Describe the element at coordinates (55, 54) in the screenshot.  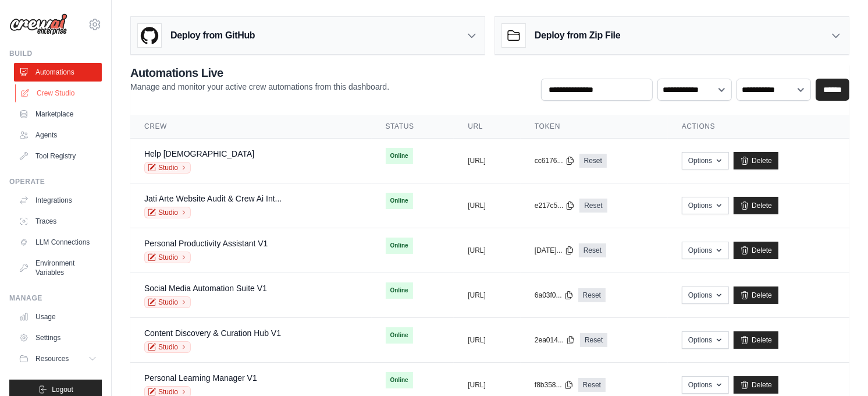
I see `div: Build` at that location.